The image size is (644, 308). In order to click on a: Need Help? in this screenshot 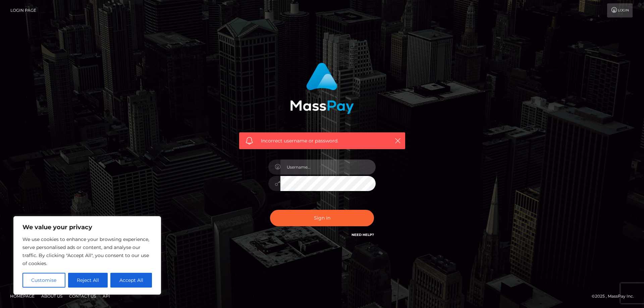, I will do `click(363, 235)`.